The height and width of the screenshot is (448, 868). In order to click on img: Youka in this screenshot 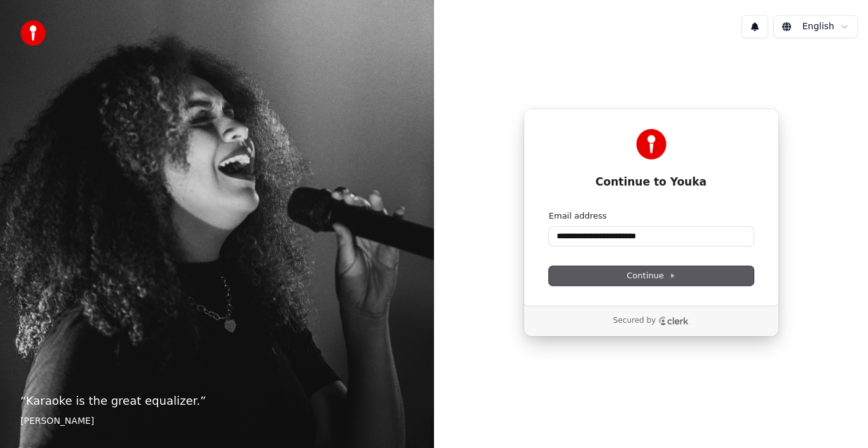, I will do `click(652, 144)`.